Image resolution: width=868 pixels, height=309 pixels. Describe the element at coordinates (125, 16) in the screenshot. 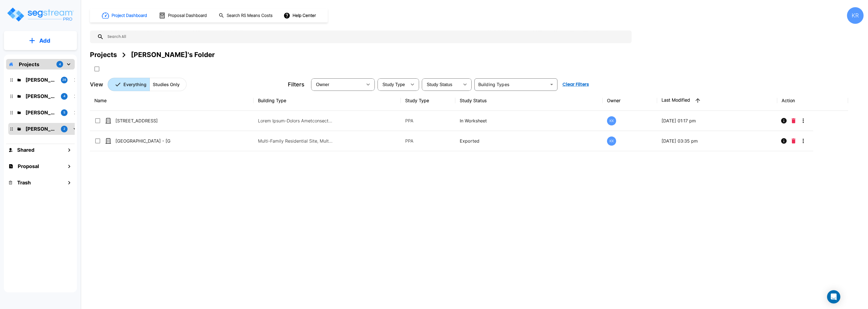

I see `button: Project Dashboard` at that location.